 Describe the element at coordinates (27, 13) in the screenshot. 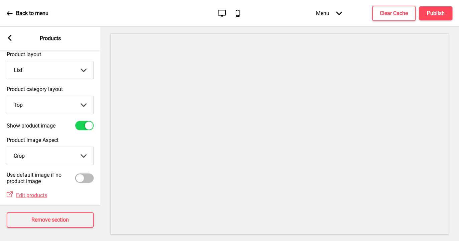

I see `a: Back to menu` at that location.